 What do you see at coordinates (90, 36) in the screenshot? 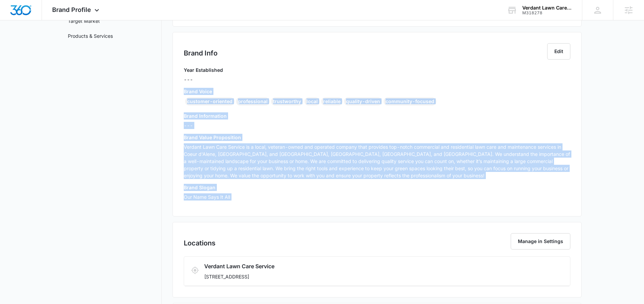
I see `a: Products & Services` at bounding box center [90, 36].